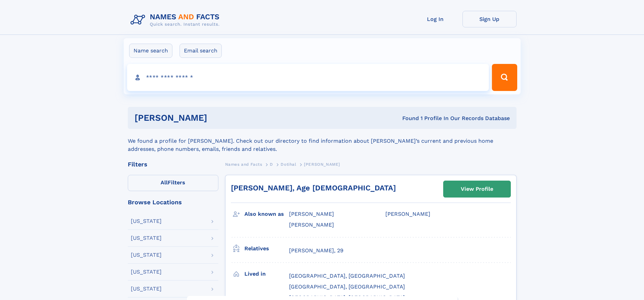 This screenshot has height=300, width=644. What do you see at coordinates (271, 164) in the screenshot?
I see `span: D` at bounding box center [271, 164].